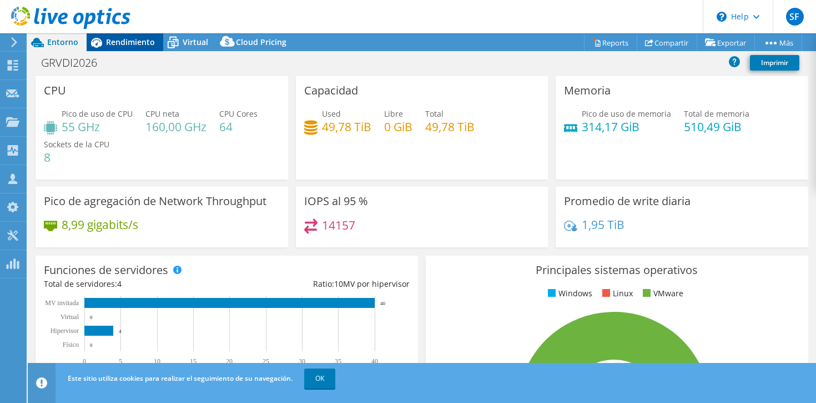 Image resolution: width=816 pixels, height=403 pixels. Describe the element at coordinates (611, 42) in the screenshot. I see `a: Reports` at that location.